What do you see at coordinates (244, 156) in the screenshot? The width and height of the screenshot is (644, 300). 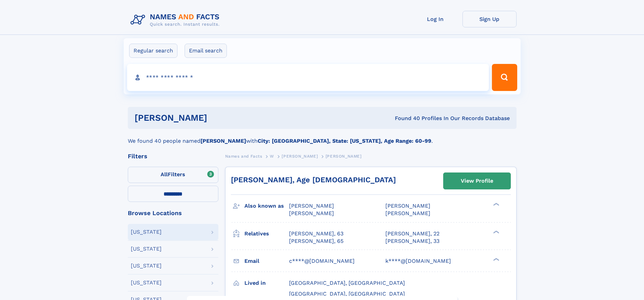 I see `a: Names and Facts` at bounding box center [244, 156].